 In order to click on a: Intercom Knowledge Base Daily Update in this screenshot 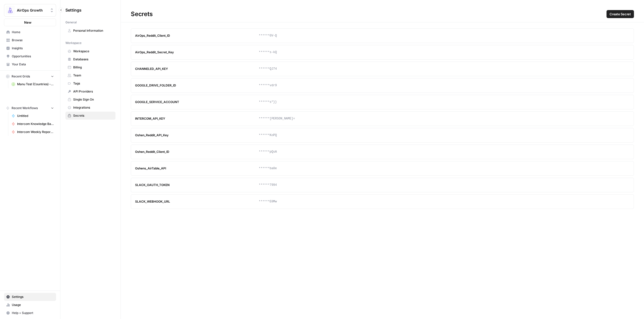, I will do `click(33, 124)`.